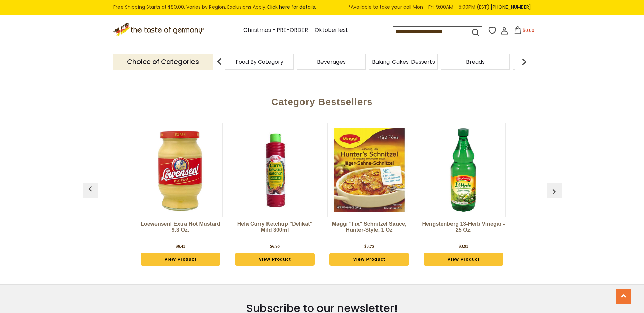  What do you see at coordinates (464, 170) in the screenshot?
I see `img: Hengstenberg 13-Herb Vinegar - 25 oz.` at bounding box center [464, 170].